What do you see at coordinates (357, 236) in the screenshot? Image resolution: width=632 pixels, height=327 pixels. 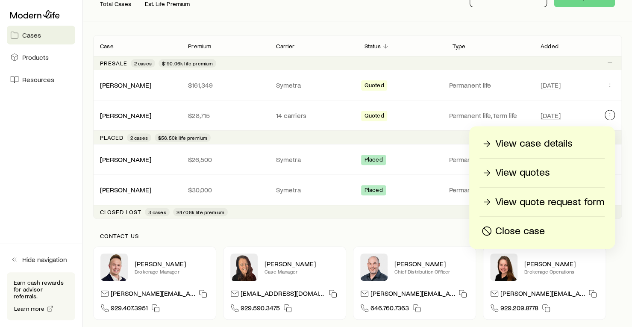 I see `p: Contact us` at bounding box center [357, 236].